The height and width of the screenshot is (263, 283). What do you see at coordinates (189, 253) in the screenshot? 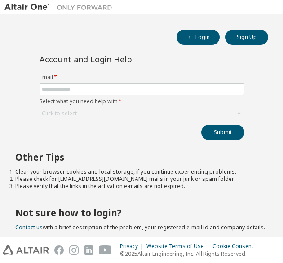
I see `p: © 2025 Altair Engineering, Inc. All Rights Reserved.` at bounding box center [189, 253].